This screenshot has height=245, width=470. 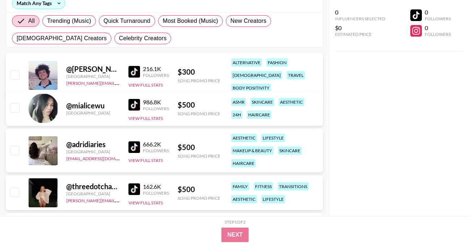 I want to click on div: transitions, so click(x=293, y=186).